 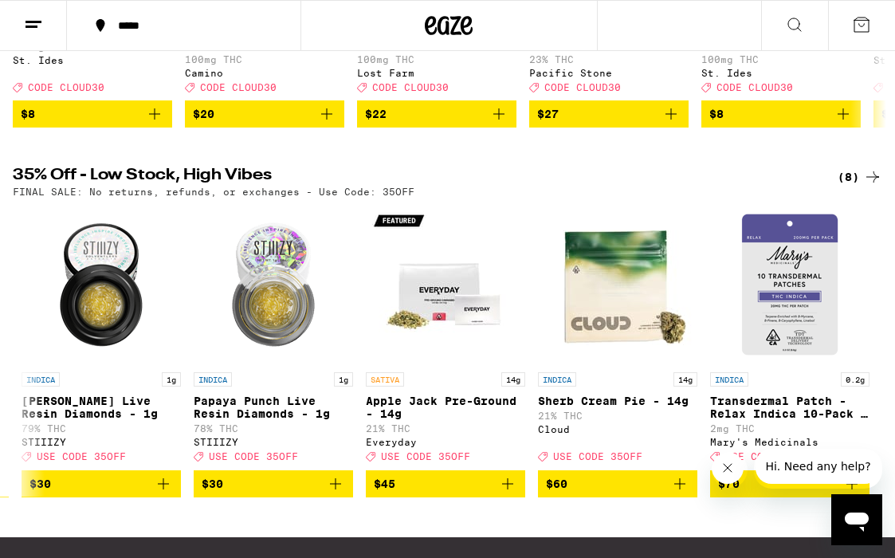 I want to click on p: Papaya Punch Live Resin Diamonds - 1g, so click(x=273, y=407).